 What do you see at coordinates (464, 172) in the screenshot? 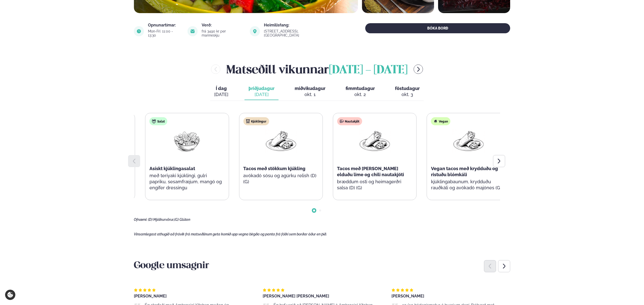
I see `span: Vegan tacos með krydduðu og ristuðu blómkáli` at bounding box center [464, 172].